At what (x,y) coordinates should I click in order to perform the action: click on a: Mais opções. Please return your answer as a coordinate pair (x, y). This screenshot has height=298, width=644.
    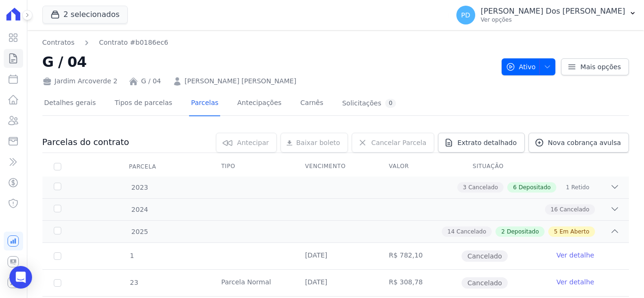
    Looking at the image, I should click on (594, 67).